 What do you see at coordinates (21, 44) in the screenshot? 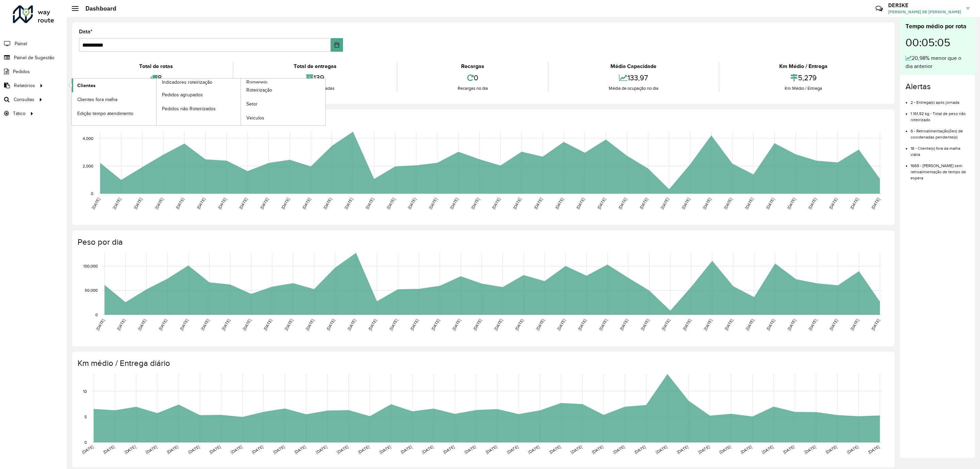
I see `span: Painel` at bounding box center [21, 44].